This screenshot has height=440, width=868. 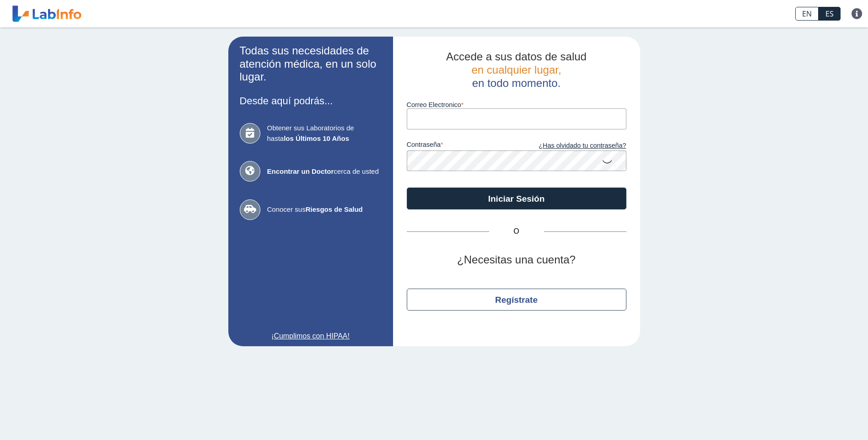 What do you see at coordinates (517, 83) in the screenshot?
I see `span: en todo momento.` at bounding box center [517, 83].